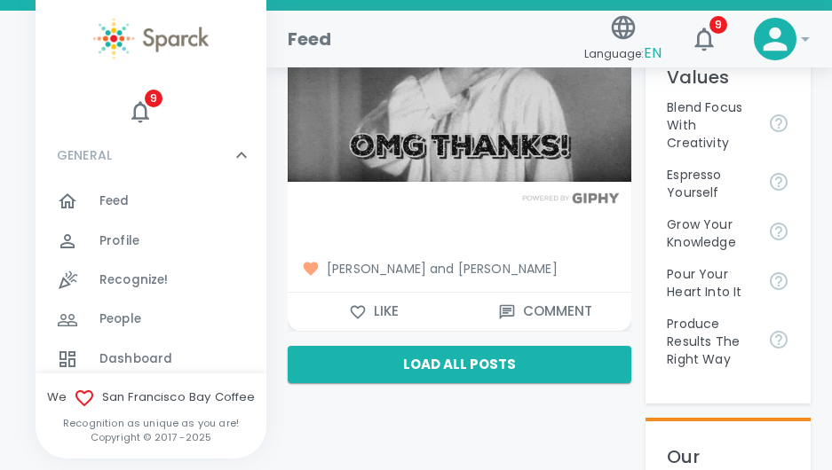  What do you see at coordinates (119, 241) in the screenshot?
I see `span: Profile` at bounding box center [119, 241].